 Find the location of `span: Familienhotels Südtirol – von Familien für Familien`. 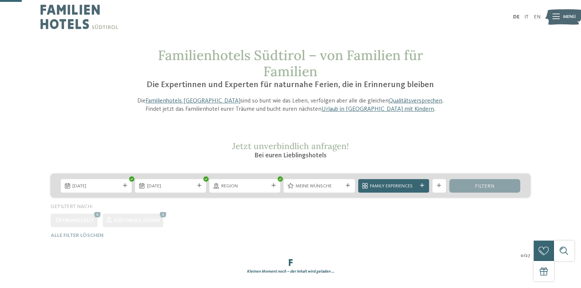

span: Familienhotels Südtirol – von Familien für Familien is located at coordinates (290, 63).